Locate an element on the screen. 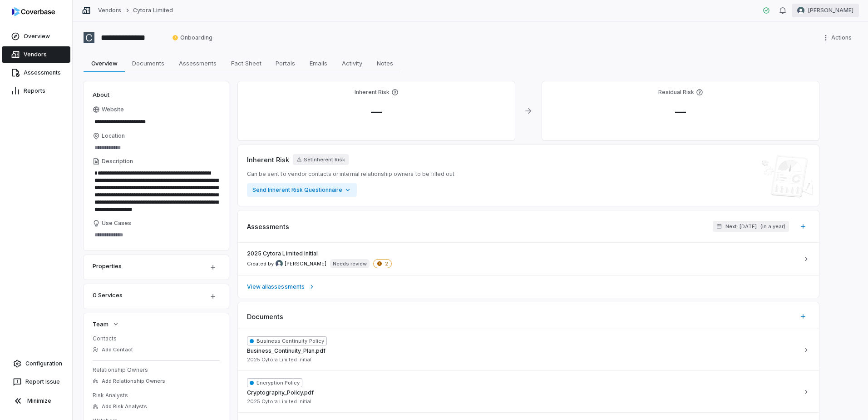  button: Team is located at coordinates (106, 324).